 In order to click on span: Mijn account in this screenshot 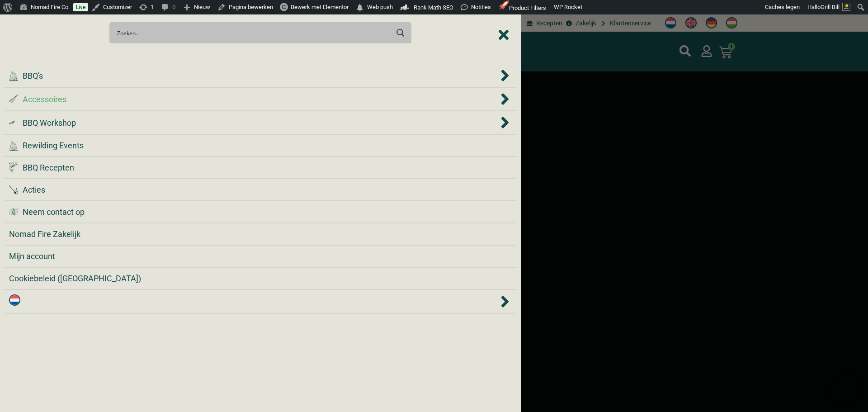, I will do `click(32, 256)`.